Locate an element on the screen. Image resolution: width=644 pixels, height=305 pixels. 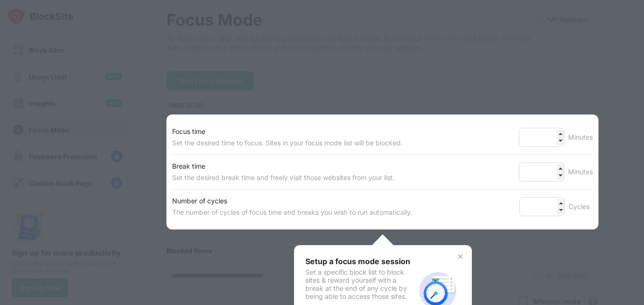
img: x-button.svg is located at coordinates (461, 257).